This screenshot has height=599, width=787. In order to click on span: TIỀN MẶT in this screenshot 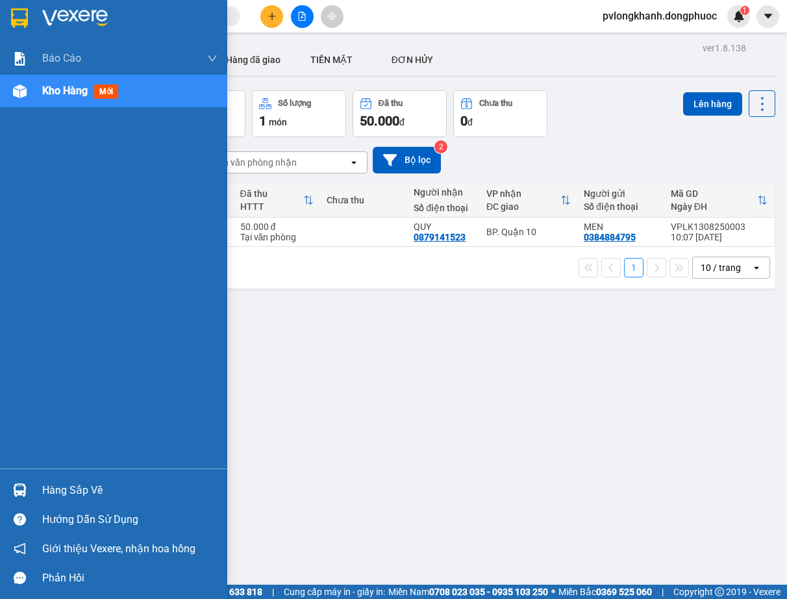, I will do `click(331, 60)`.